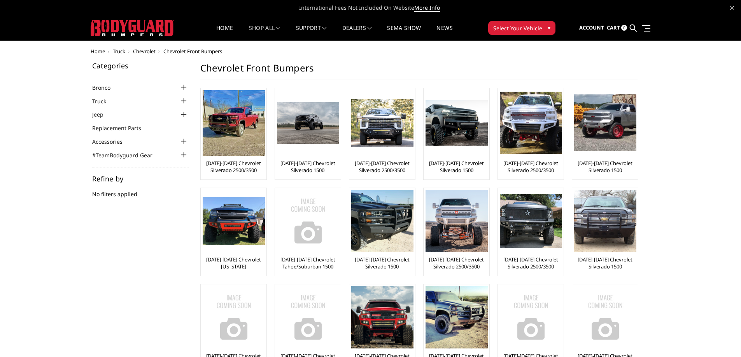 The width and height of the screenshot is (741, 357). I want to click on a: Cart 0, so click(617, 28).